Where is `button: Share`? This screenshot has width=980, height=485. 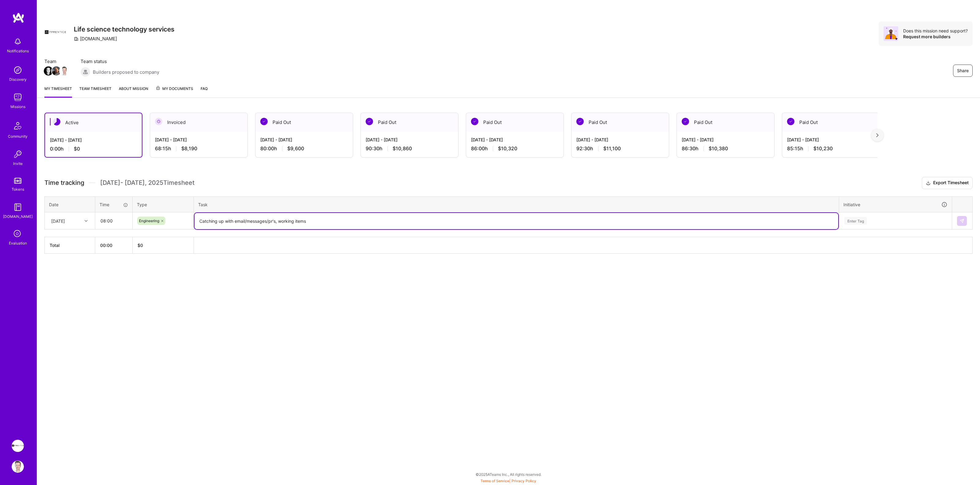
button: Share is located at coordinates (963, 71).